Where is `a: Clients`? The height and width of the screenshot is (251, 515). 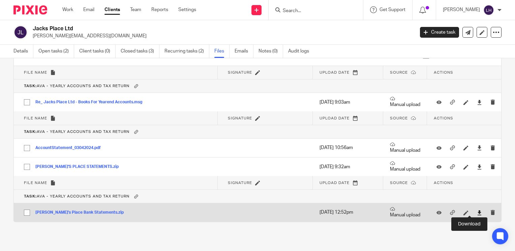 a: Clients is located at coordinates (112, 10).